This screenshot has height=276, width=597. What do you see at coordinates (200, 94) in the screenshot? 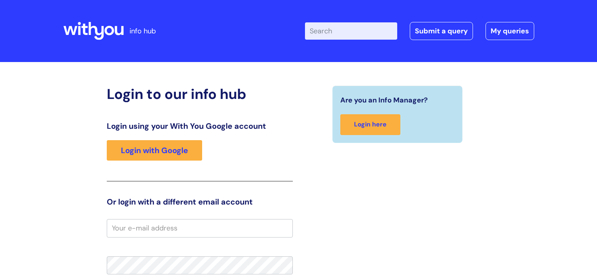
I see `h2: Login to our info hub` at bounding box center [200, 94].